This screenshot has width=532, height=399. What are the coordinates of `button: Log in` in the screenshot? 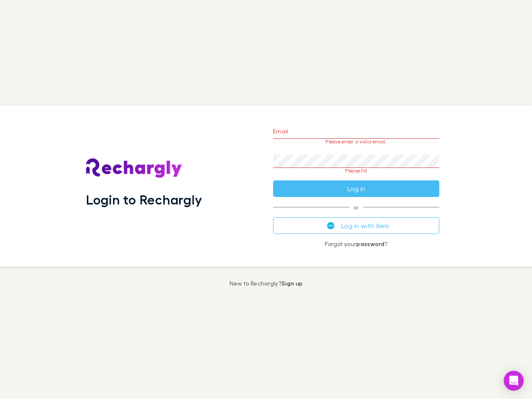 It's located at (357, 188).